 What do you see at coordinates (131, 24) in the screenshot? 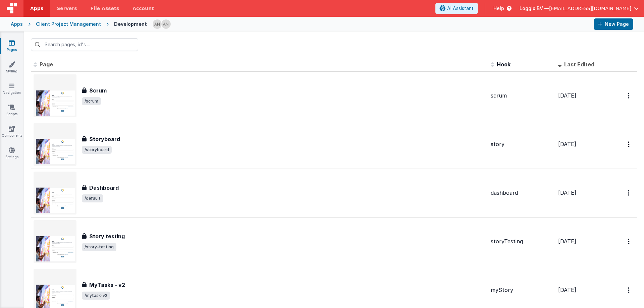
I see `div: Development` at bounding box center [131, 24].